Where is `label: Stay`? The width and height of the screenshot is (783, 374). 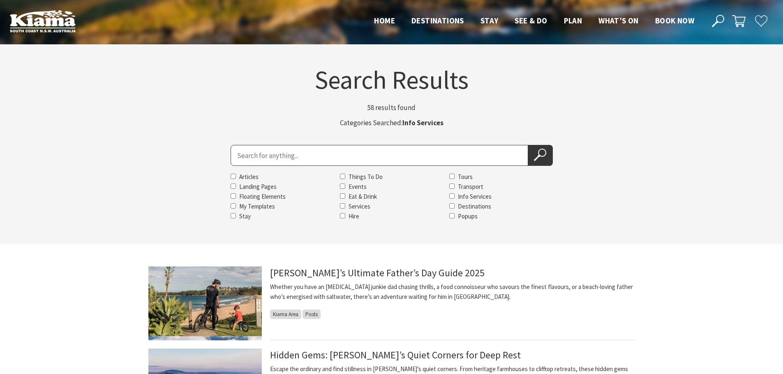 label: Stay is located at coordinates (245, 216).